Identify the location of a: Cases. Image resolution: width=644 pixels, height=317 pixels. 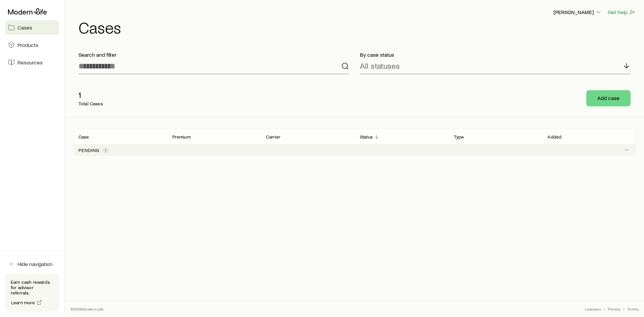
(32, 28).